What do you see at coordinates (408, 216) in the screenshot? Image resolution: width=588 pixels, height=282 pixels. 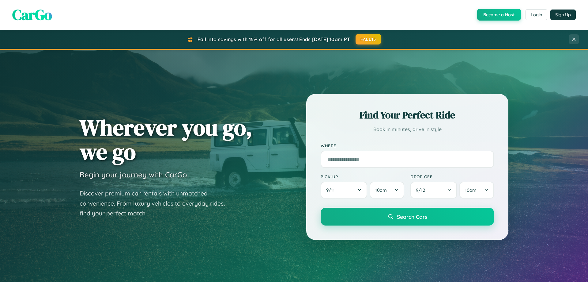 I see `button: Search Cars` at bounding box center [408, 216].